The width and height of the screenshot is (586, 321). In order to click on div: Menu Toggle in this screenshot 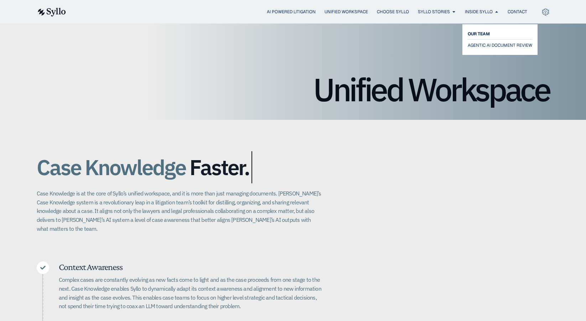, I will do `click(304, 12)`.